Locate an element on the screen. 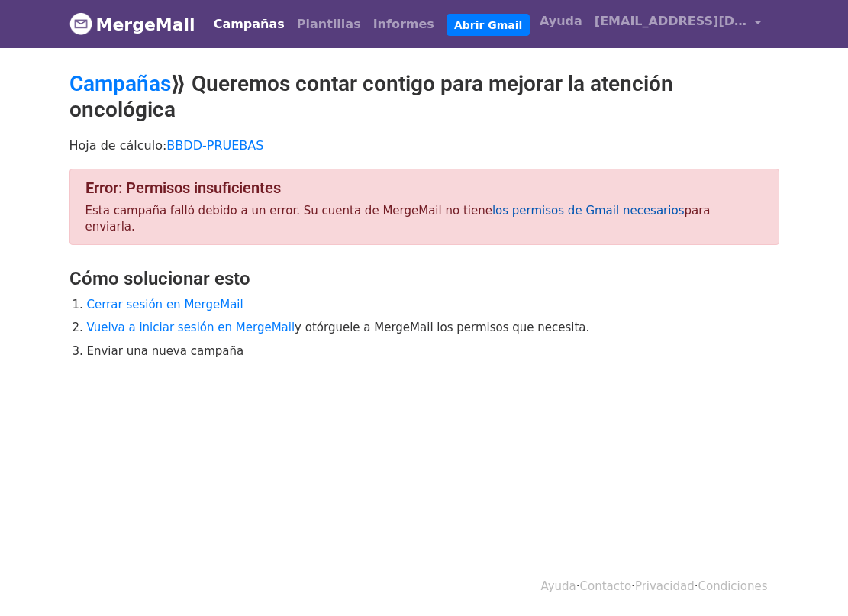 The image size is (848, 616). font: MergeMail is located at coordinates (146, 24).